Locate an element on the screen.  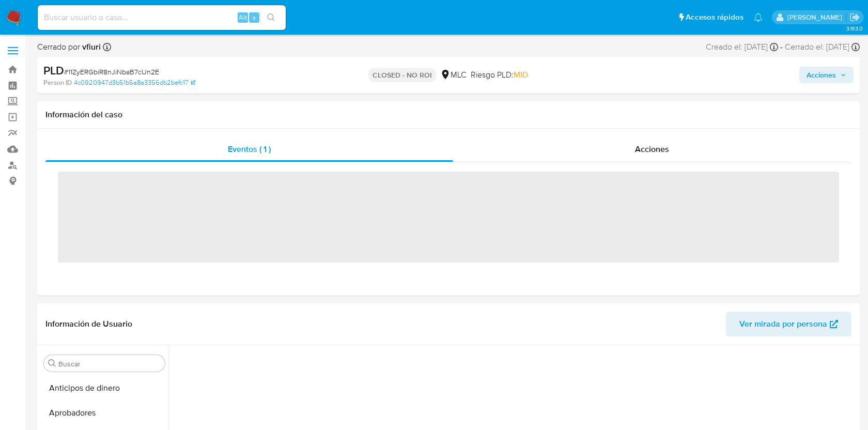
span: Accesos rápidos is located at coordinates (715, 17).